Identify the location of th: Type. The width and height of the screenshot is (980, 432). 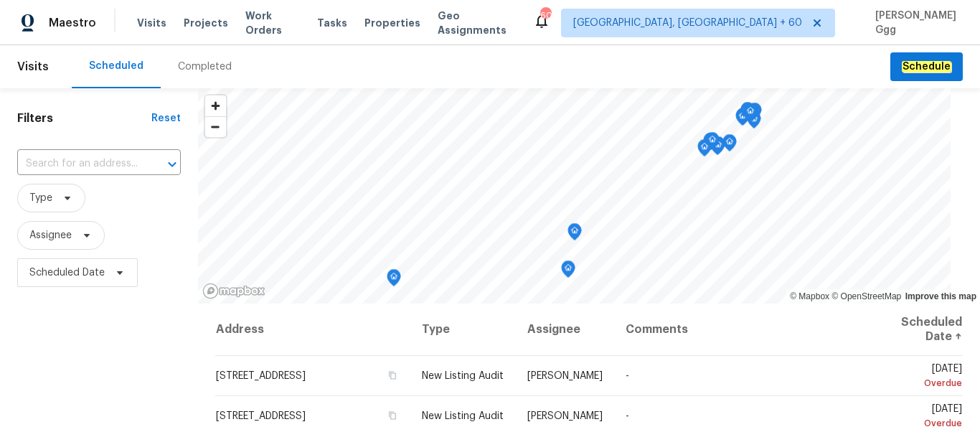
(463, 329).